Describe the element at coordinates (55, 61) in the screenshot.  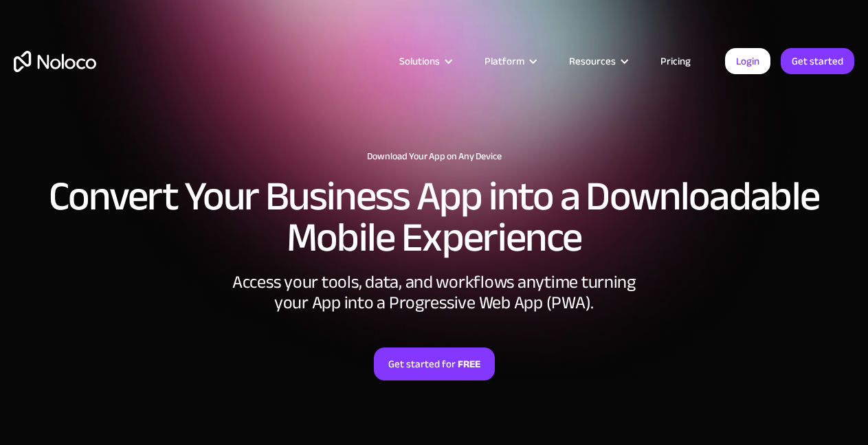
I see `a: home` at that location.